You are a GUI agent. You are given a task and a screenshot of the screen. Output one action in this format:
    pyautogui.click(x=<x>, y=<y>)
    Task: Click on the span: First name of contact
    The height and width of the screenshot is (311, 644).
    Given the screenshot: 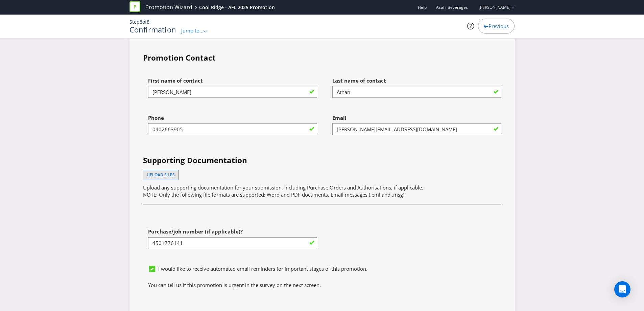 What is the action you would take?
    pyautogui.click(x=175, y=80)
    